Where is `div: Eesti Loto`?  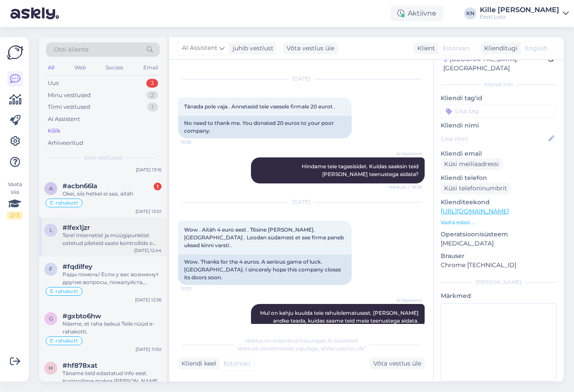
div: Eesti Loto is located at coordinates (520, 17).